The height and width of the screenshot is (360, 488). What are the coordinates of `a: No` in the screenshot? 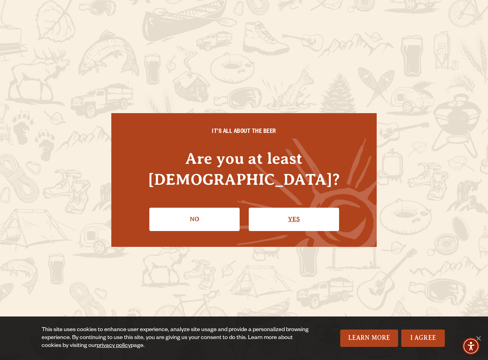 It's located at (194, 219).